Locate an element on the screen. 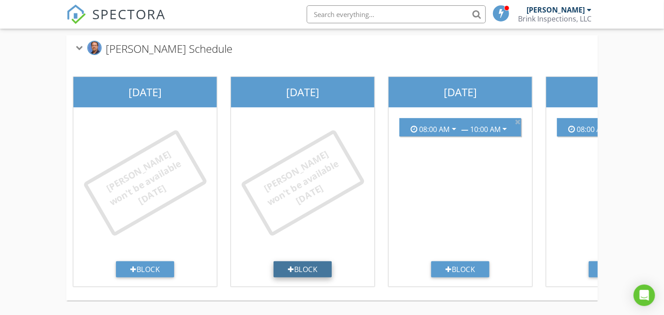  a: SPECTORA is located at coordinates (116, 21).